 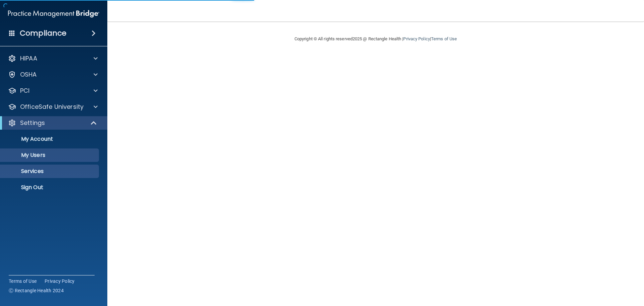 I want to click on p: My Account, so click(x=50, y=139).